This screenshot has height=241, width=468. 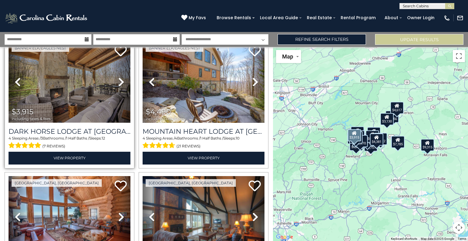 I want to click on a: Rental Program, so click(x=358, y=18).